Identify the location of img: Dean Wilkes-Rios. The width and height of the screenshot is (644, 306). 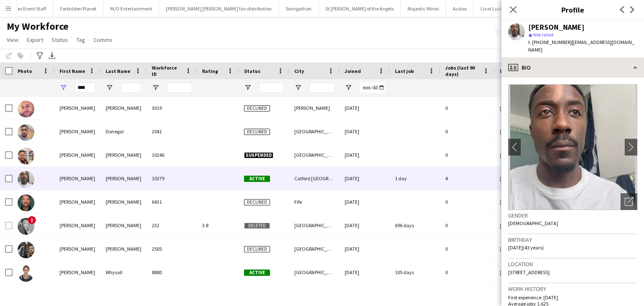
(26, 250).